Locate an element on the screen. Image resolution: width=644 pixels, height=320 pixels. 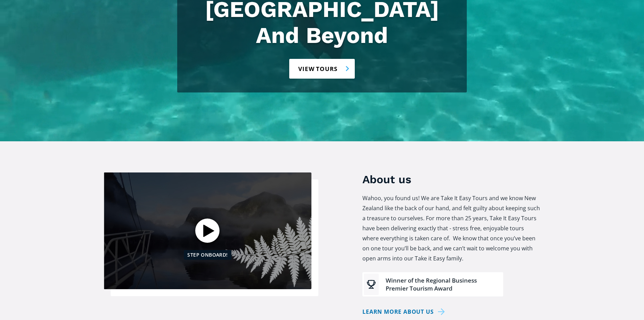
a: Learn more about us is located at coordinates (405, 312).